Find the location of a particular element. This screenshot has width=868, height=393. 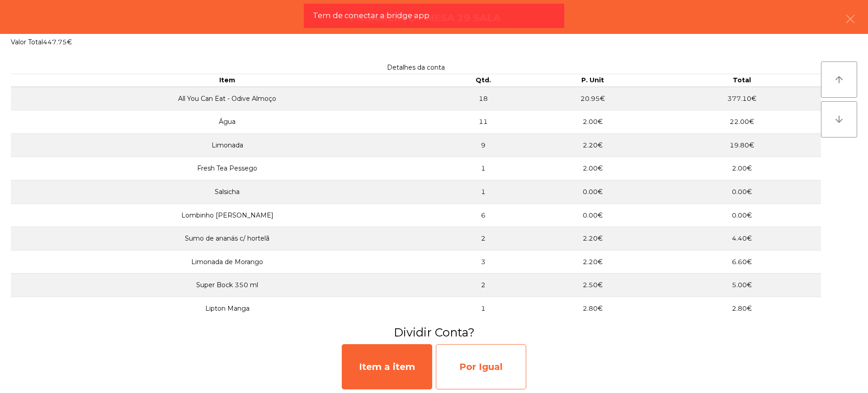

td: Super Bock 350 ml is located at coordinates (228, 286).